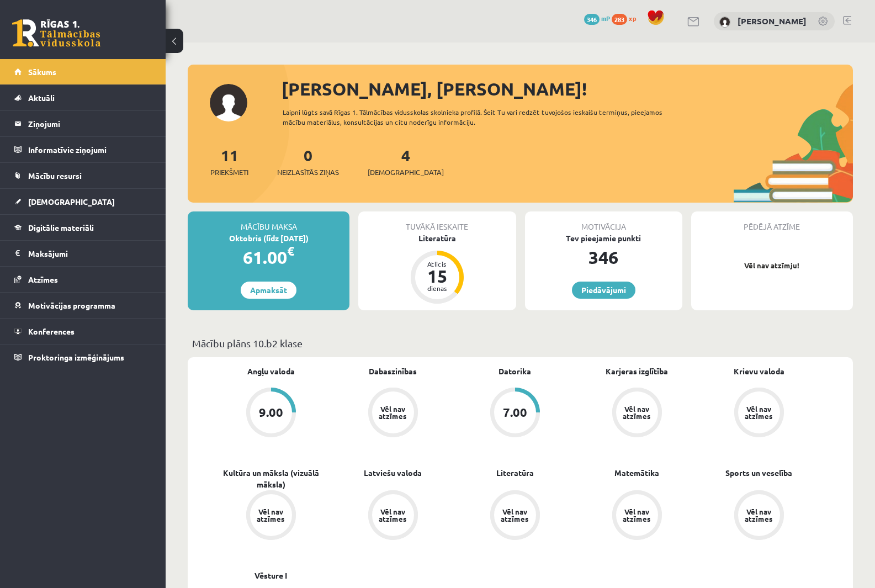  I want to click on a: Kultūra un māksla (vizuālā māksla), so click(271, 479).